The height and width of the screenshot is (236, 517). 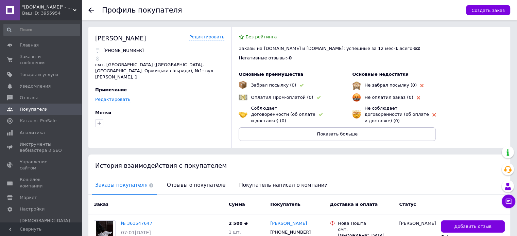 What do you see at coordinates (488, 10) in the screenshot?
I see `button: Создать заказ` at bounding box center [488, 10].